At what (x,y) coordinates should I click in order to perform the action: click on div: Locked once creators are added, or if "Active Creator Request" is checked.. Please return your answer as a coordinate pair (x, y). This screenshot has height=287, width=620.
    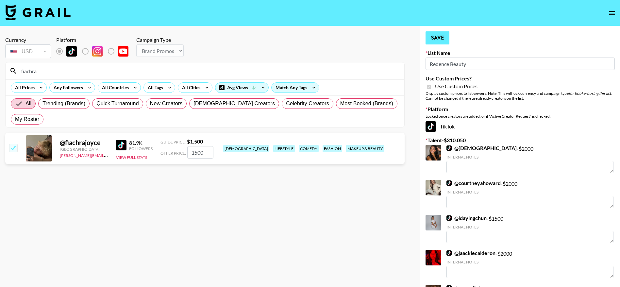
    Looking at the image, I should click on (520, 116).